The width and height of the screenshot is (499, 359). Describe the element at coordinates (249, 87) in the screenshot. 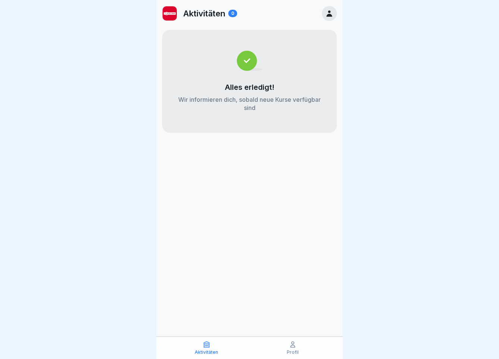

I see `p: Alles erledigt!` at that location.